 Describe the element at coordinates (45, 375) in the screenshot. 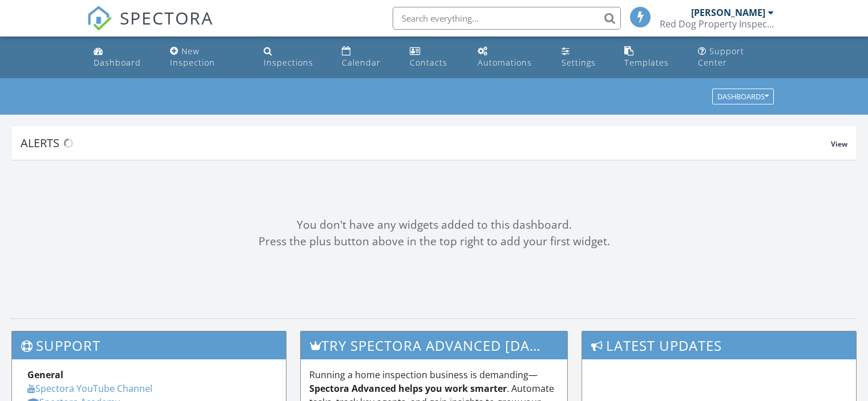

I see `strong: General` at that location.